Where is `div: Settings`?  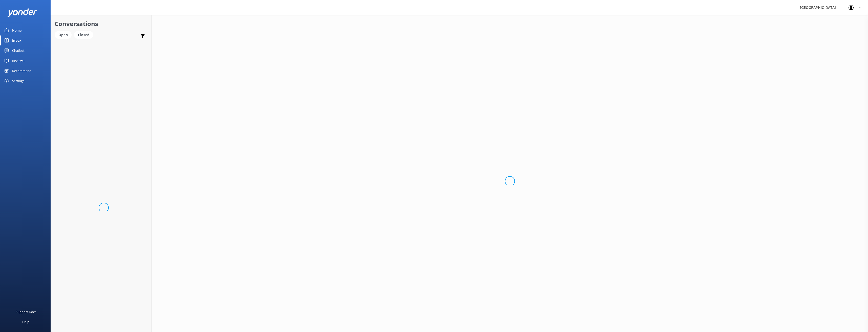 div: Settings is located at coordinates (18, 81).